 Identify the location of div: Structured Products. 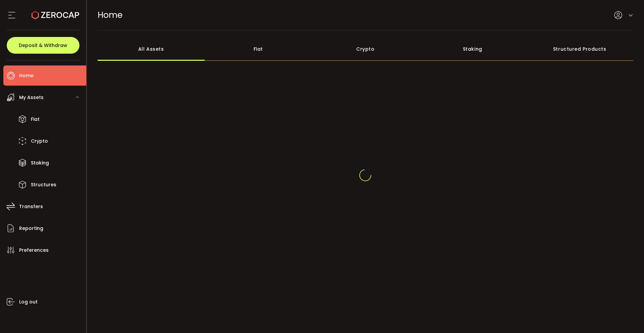
(580, 49).